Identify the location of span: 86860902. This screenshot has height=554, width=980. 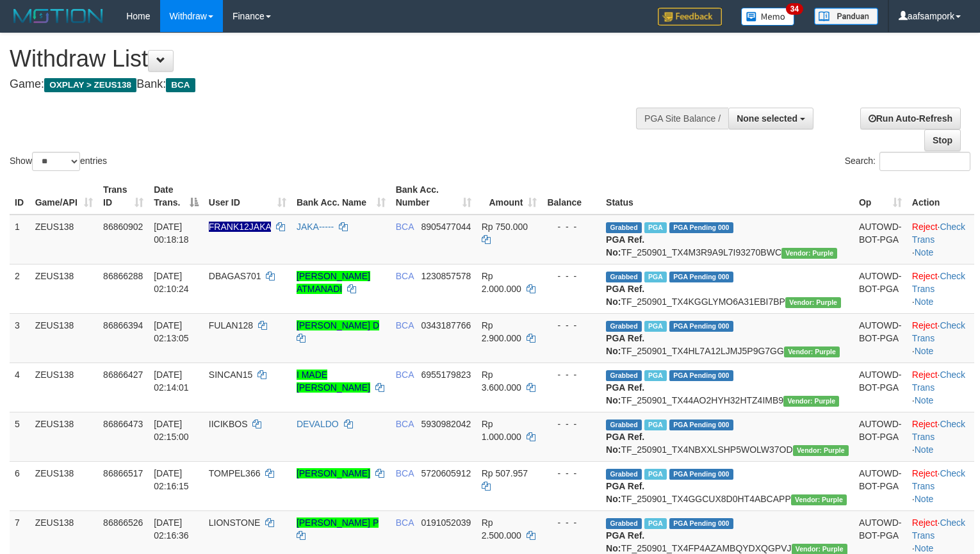
(123, 226).